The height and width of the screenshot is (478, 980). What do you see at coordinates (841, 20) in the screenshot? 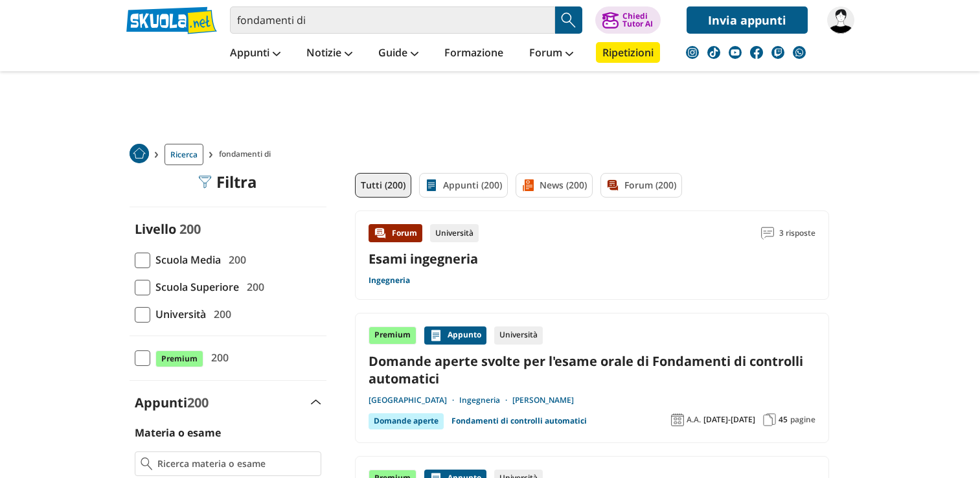
I see `img: sule04` at bounding box center [841, 20].